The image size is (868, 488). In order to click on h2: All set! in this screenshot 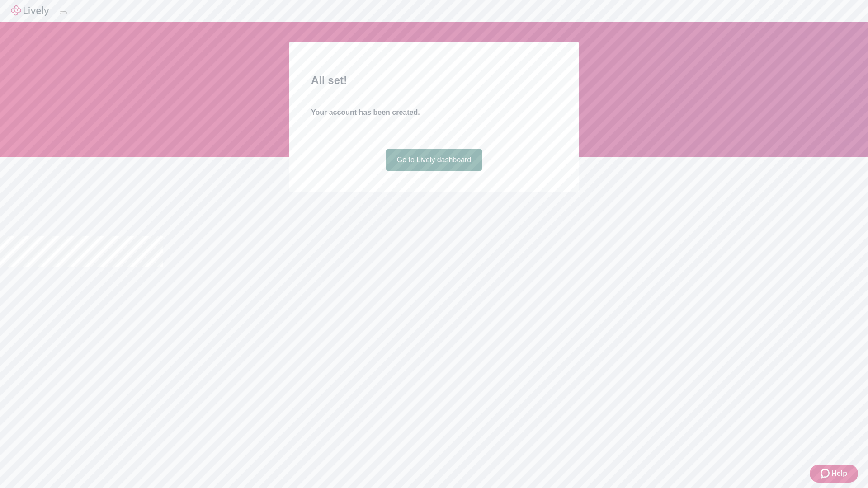, I will do `click(434, 81)`.